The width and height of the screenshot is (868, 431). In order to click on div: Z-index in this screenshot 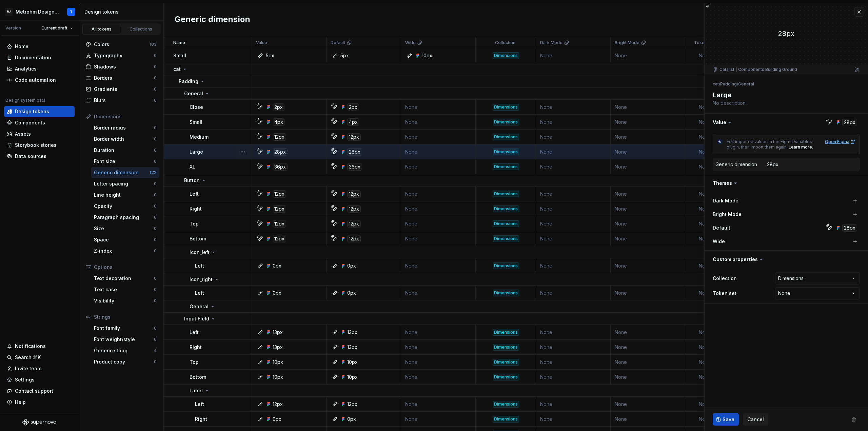, I will do `click(124, 251)`.